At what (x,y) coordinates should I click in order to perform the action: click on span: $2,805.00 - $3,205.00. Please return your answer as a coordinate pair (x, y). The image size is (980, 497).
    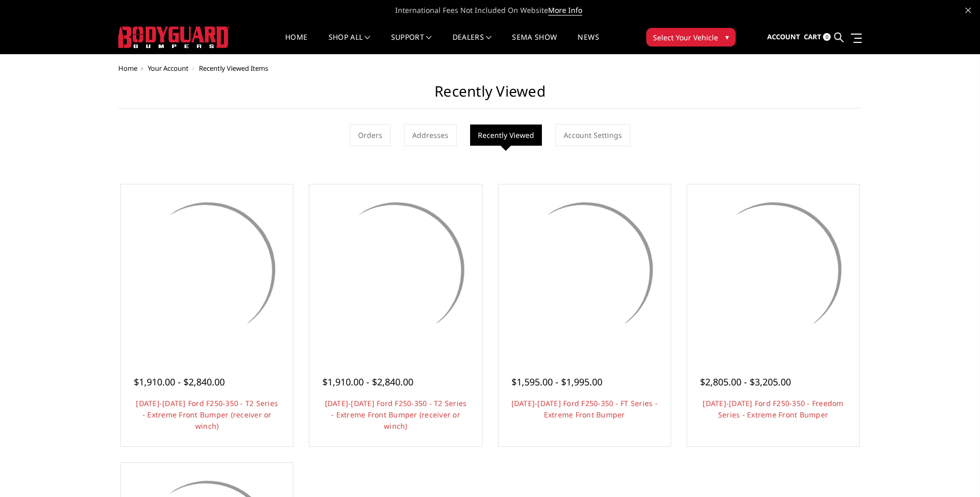
    Looking at the image, I should click on (745, 382).